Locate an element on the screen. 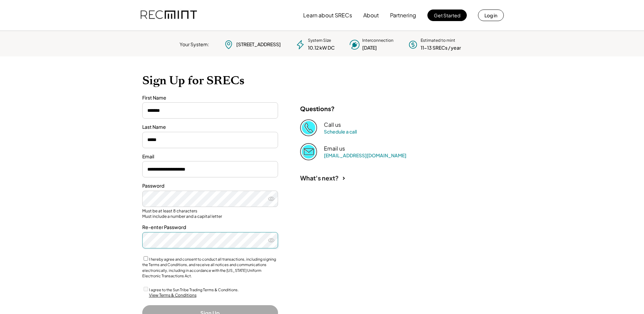  div: Questions? is located at coordinates (317, 108).